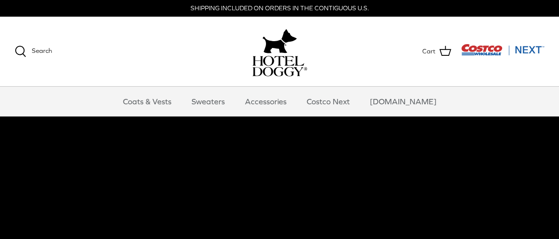 The image size is (559, 239). What do you see at coordinates (503, 50) in the screenshot?
I see `img: Costco Next` at bounding box center [503, 50].